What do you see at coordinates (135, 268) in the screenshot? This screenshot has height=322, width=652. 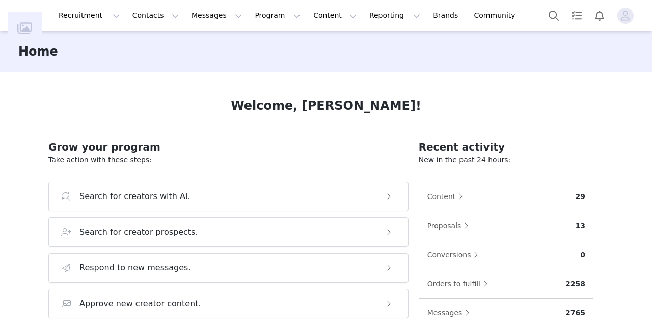 I see `h3: Respond to new messages.` at bounding box center [135, 268].